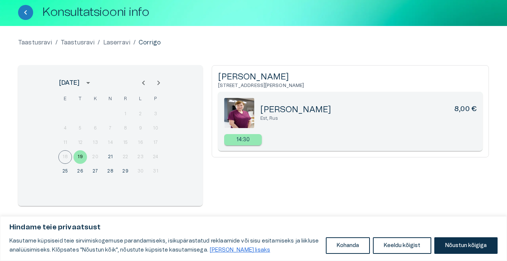 The height and width of the screenshot is (261, 507). Describe the element at coordinates (466, 246) in the screenshot. I see `button: Nõustun kõigiga` at that location.